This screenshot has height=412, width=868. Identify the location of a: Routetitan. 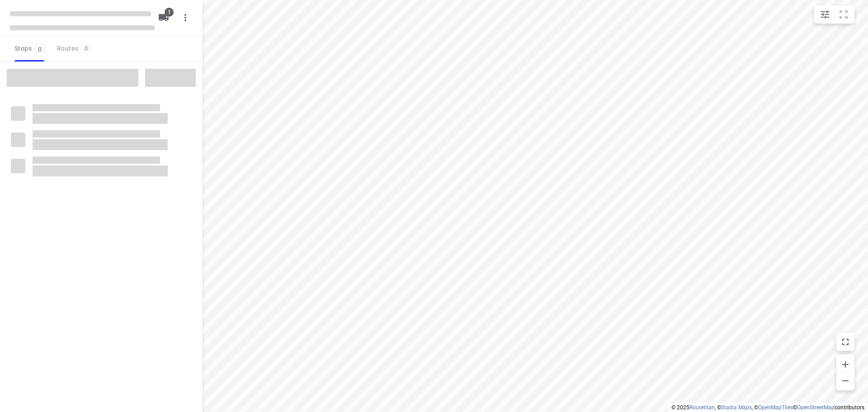
(702, 408).